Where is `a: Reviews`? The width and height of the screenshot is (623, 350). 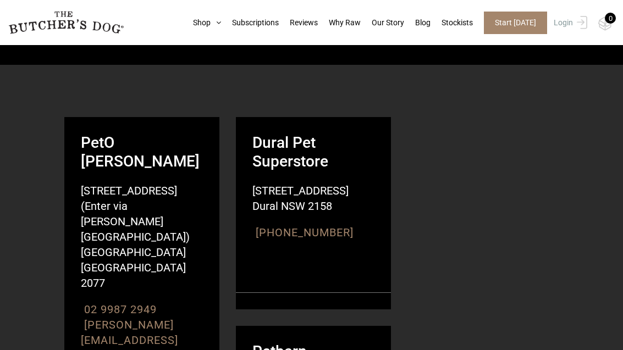
a: Reviews is located at coordinates (298, 23).